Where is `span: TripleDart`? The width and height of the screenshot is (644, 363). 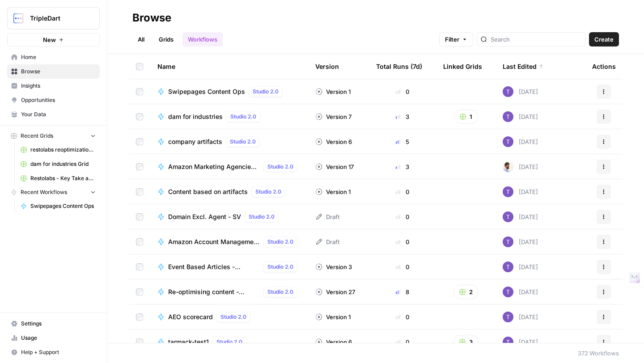
span: TripleDart is located at coordinates (57, 19).